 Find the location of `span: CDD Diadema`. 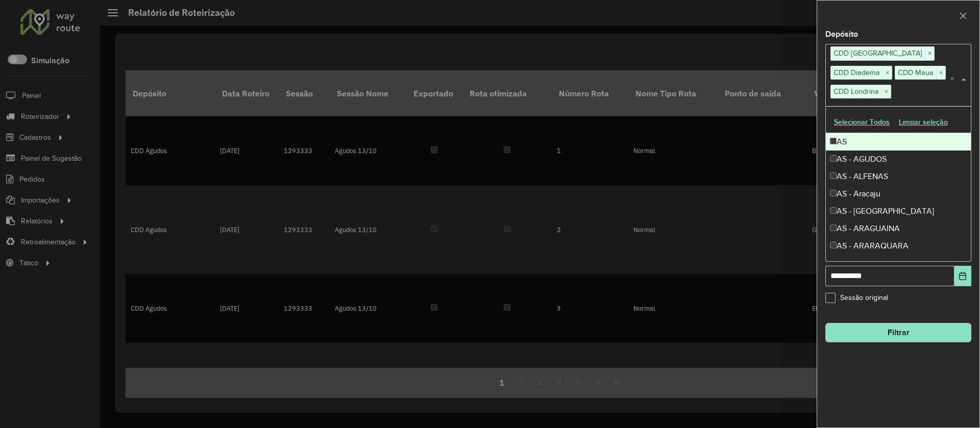

span: CDD Diadema is located at coordinates (856, 73).